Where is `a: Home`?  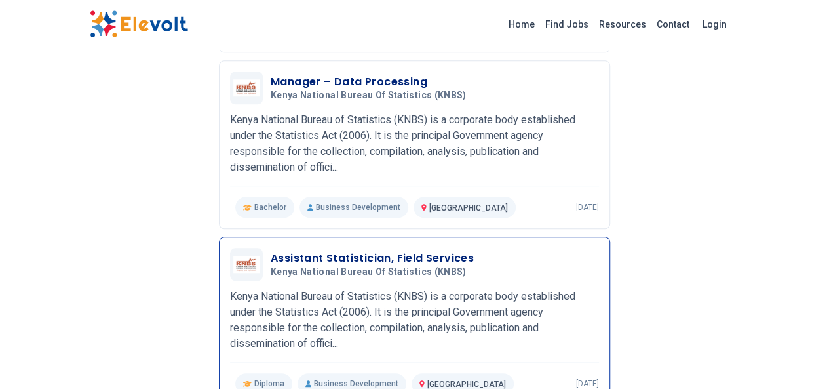
a: Home is located at coordinates (522, 24).